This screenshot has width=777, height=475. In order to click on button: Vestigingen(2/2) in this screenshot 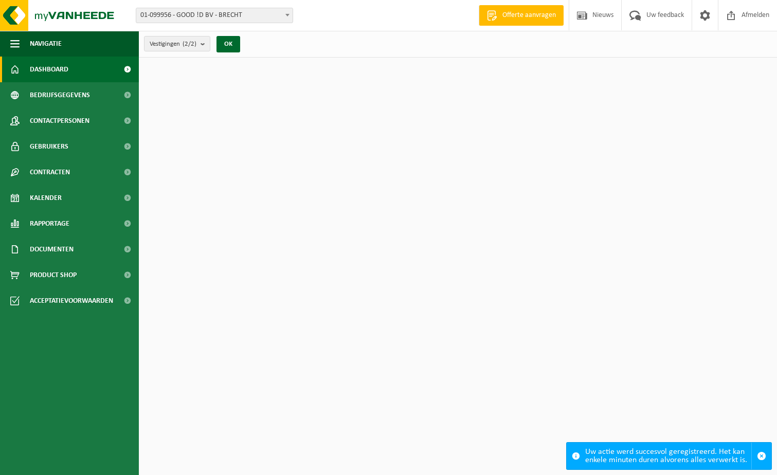, I will do `click(177, 44)`.